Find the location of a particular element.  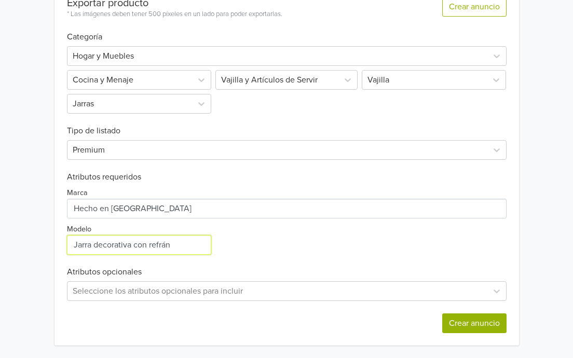

label: Modelo is located at coordinates (79, 229).